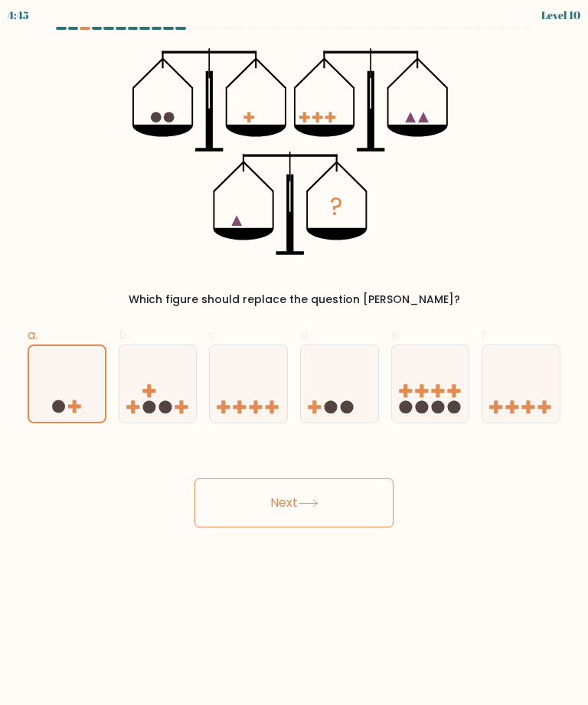 Image resolution: width=588 pixels, height=705 pixels. I want to click on span: c., so click(214, 334).